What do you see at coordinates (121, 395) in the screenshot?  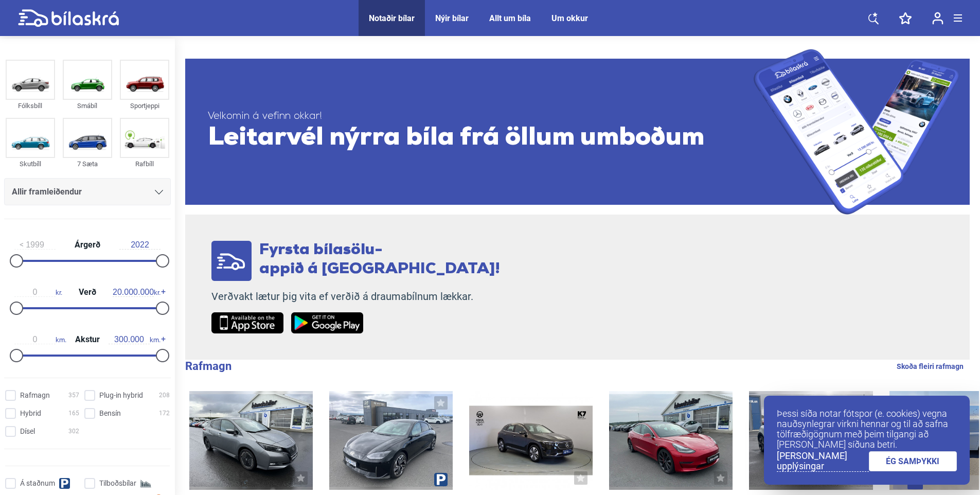 I see `span: Plug-in hybrid` at bounding box center [121, 395].